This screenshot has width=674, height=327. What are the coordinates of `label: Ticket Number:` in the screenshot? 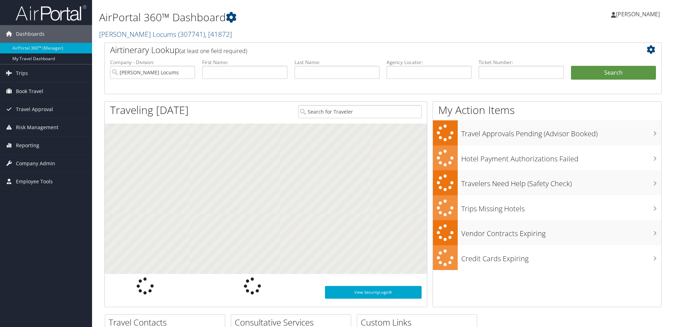 It's located at (521, 62).